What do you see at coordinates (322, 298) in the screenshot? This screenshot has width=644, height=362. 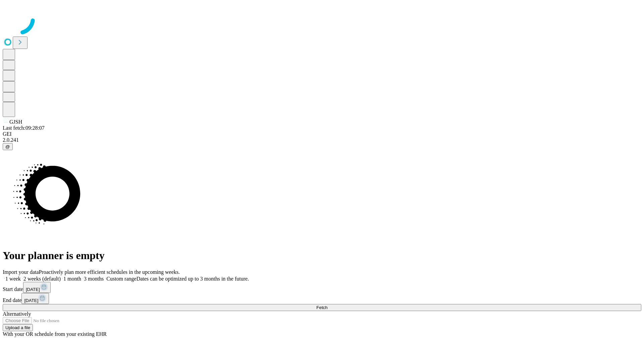 I see `div: End date` at bounding box center [322, 298].